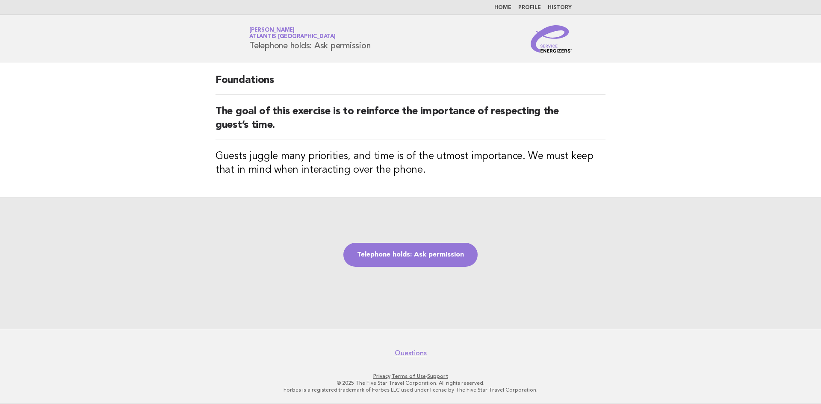  What do you see at coordinates (560, 8) in the screenshot?
I see `a: History` at bounding box center [560, 8].